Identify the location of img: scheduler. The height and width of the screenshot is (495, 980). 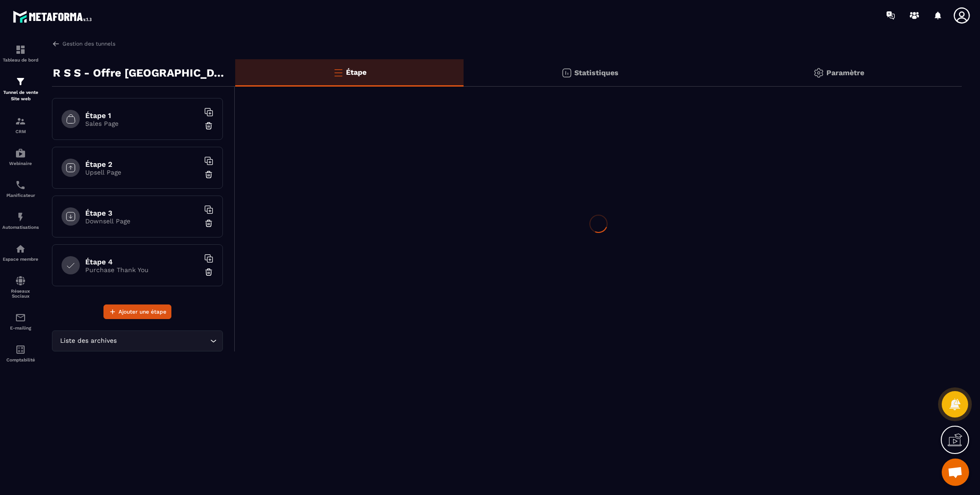
(20, 185).